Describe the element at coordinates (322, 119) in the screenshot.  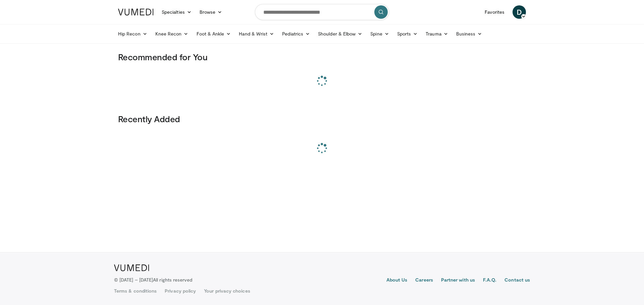
I see `h3: Recently Added` at that location.